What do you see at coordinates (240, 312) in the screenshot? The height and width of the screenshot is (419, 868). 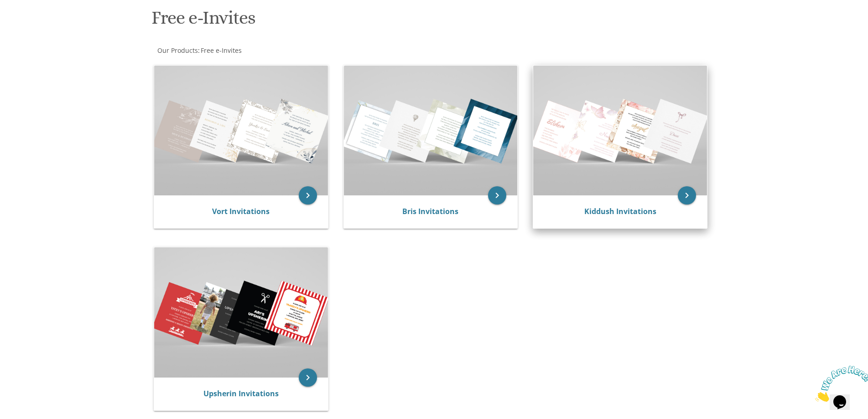 I see `img: Upsherin Invitations` at bounding box center [240, 312].